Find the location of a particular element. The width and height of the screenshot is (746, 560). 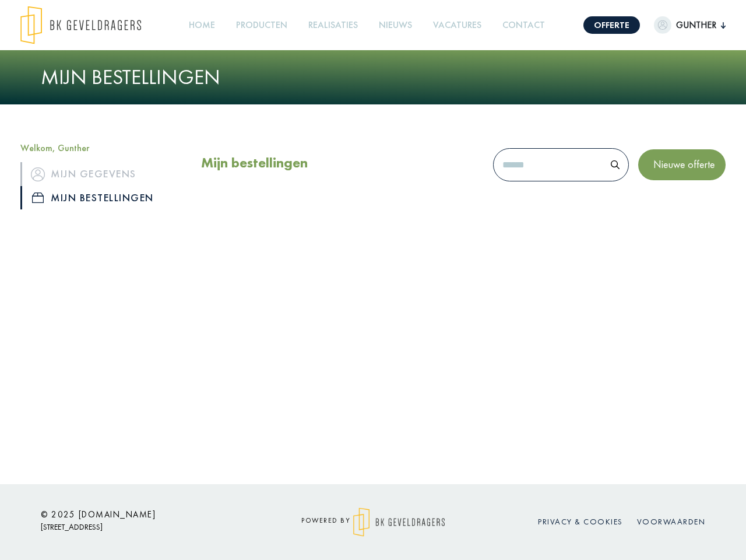

h5: Welkom, Gunther is located at coordinates (102, 148).